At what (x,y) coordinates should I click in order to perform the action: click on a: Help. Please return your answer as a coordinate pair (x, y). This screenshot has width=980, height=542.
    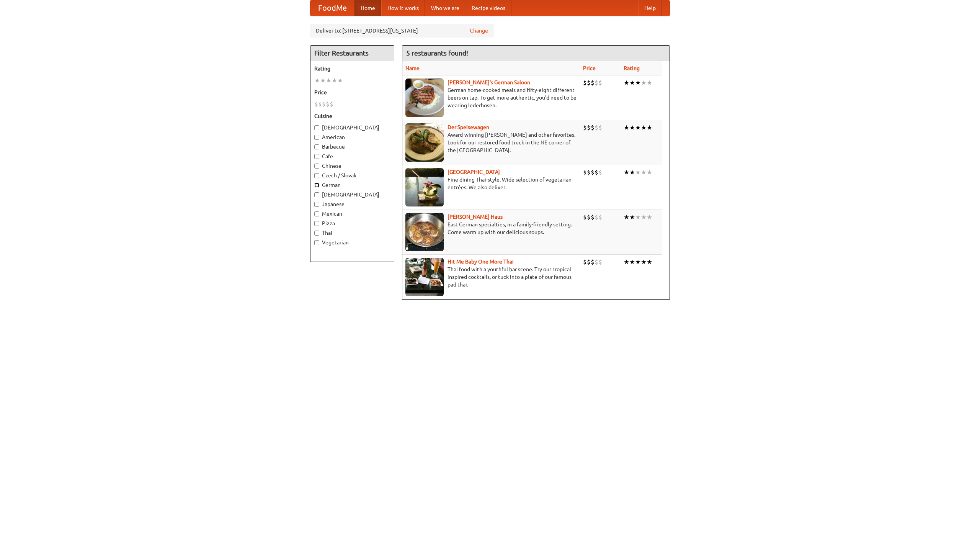
    Looking at the image, I should click on (650, 8).